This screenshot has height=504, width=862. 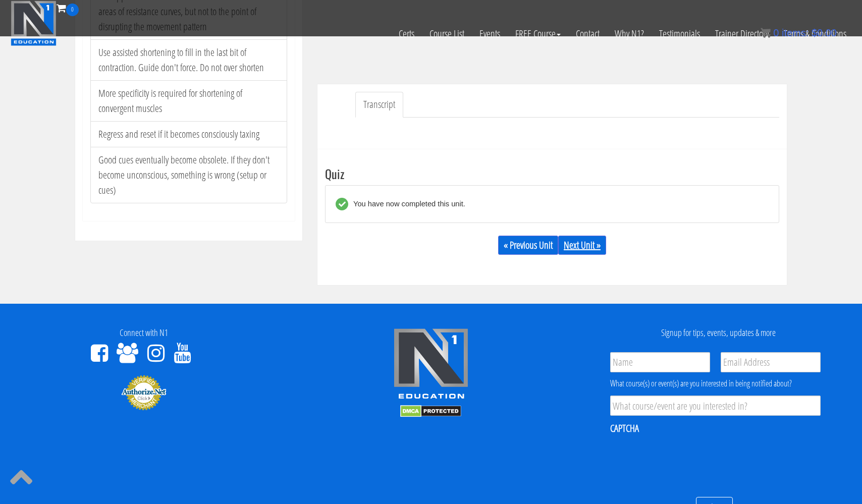 What do you see at coordinates (407, 34) in the screenshot?
I see `a: Certs` at bounding box center [407, 34].